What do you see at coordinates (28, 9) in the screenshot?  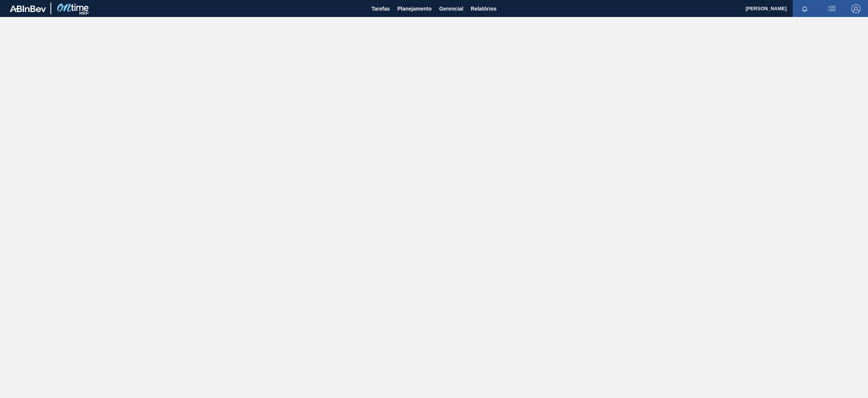 I see `img: TNhmsLtSVTkK8tSr43FrP2fwEKptu5GPRR3wAAAABJRU5ErkJggg==` at bounding box center [28, 9].